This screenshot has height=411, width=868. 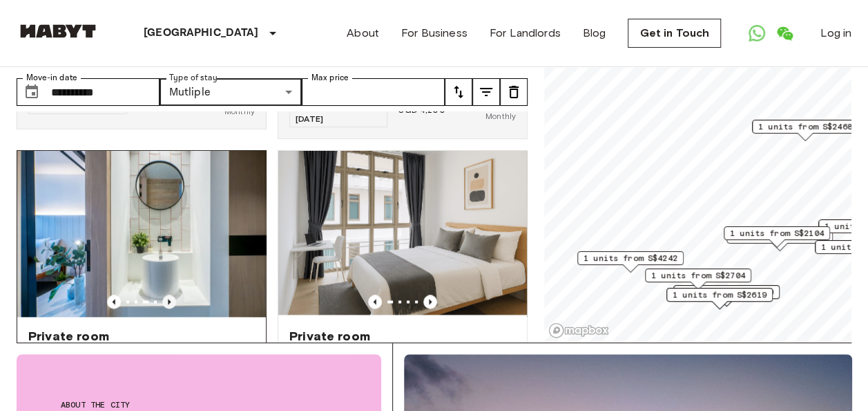 I want to click on label: Move-in date, so click(x=52, y=77).